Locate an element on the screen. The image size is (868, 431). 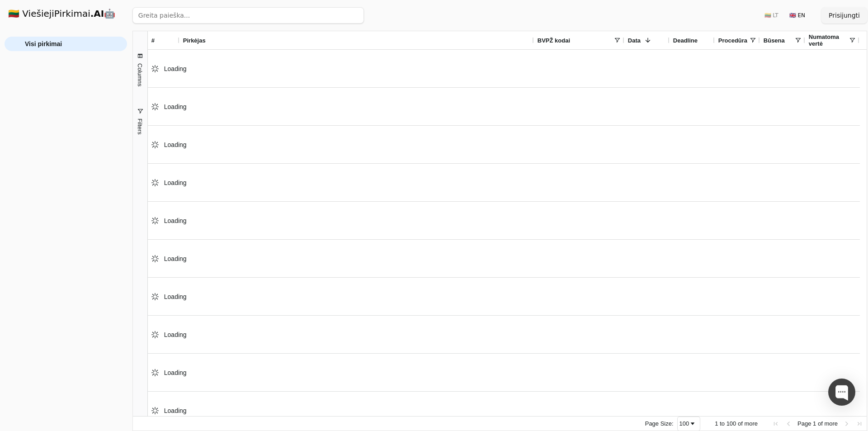
span: 100 is located at coordinates (732, 424).